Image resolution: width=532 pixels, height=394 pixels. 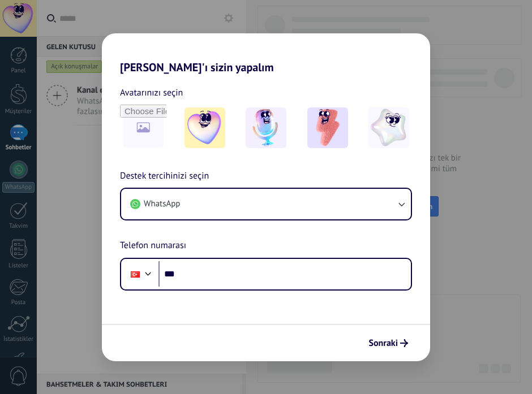 I want to click on span: Sonraki, so click(x=383, y=343).